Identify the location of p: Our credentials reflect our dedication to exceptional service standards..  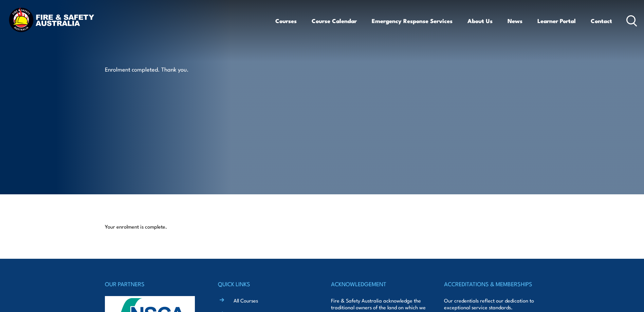
(492, 304).